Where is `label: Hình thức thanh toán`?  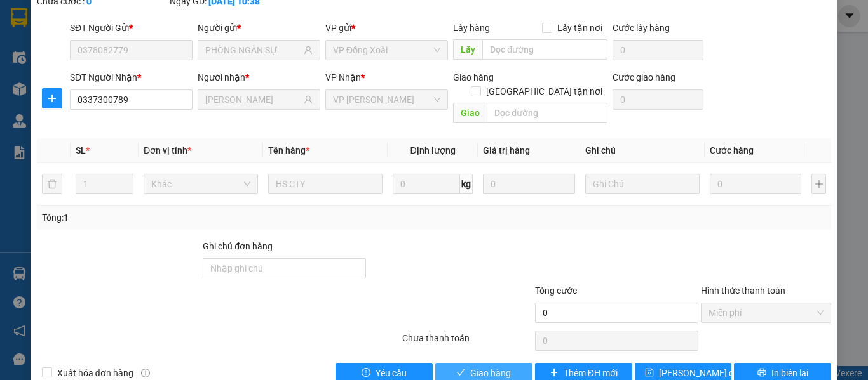 label: Hình thức thanh toán is located at coordinates (743, 290).